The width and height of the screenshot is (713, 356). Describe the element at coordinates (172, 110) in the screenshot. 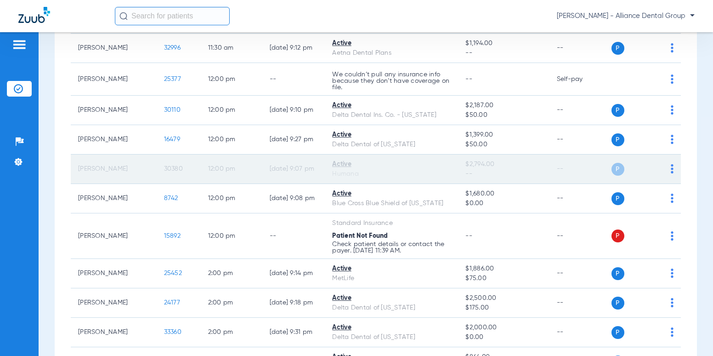

I see `span: 30110` at that location.